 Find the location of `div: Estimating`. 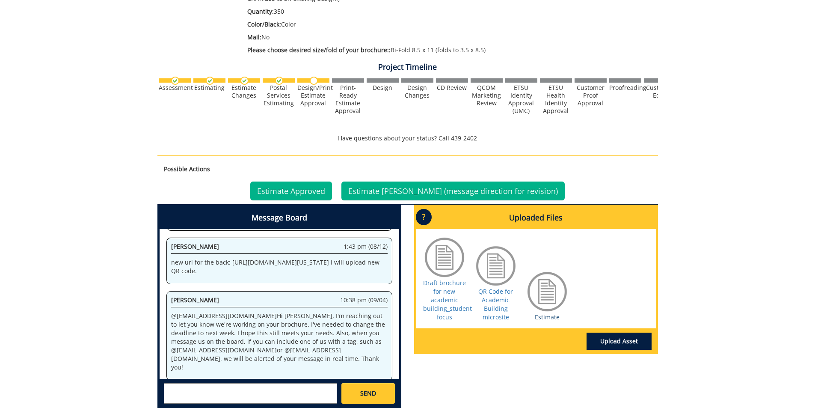

div: Estimating is located at coordinates (209, 88).